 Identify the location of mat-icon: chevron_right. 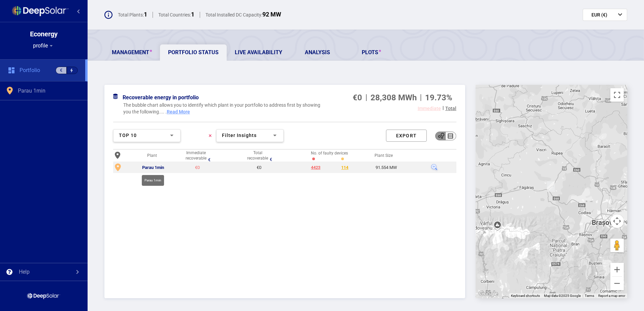
(77, 272).